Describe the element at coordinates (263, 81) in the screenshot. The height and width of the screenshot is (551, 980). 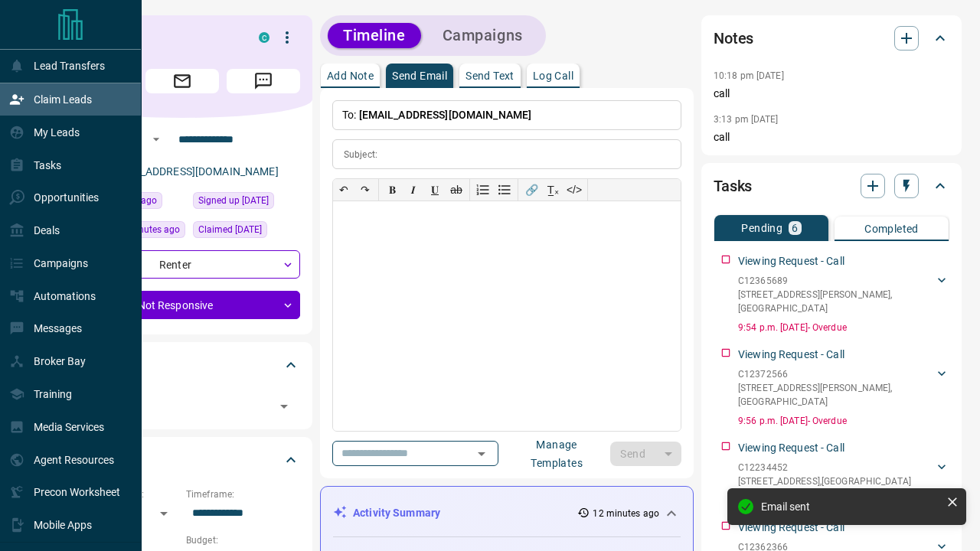
I see `span: Message` at that location.